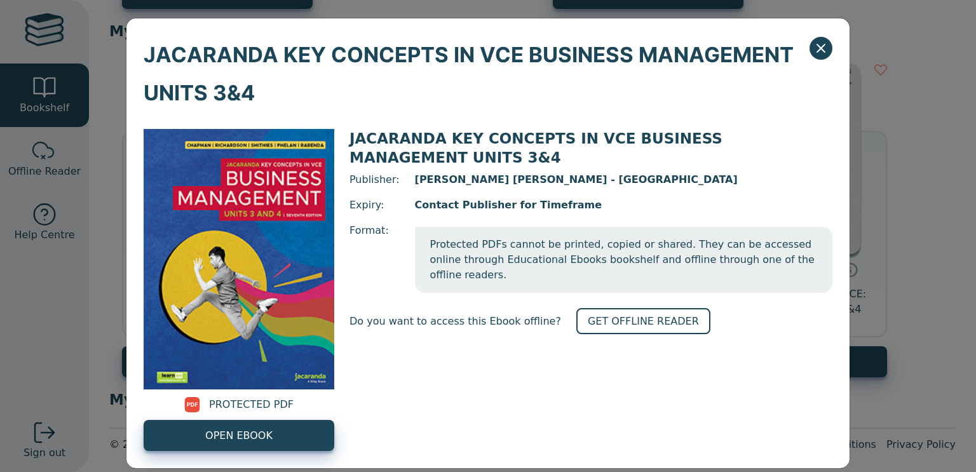 The image size is (976, 472). Describe the element at coordinates (192, 405) in the screenshot. I see `img: pdf.svg` at that location.